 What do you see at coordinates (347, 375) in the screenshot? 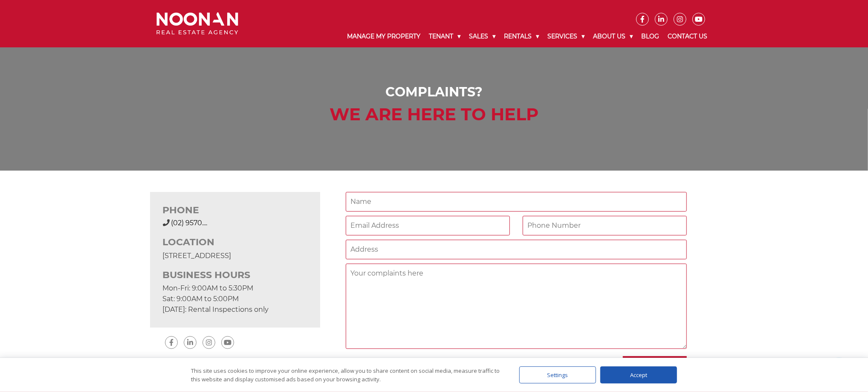
I see `div: This site uses cookies to improve your online experience, allow you to share content on social me...` at bounding box center [347, 375].